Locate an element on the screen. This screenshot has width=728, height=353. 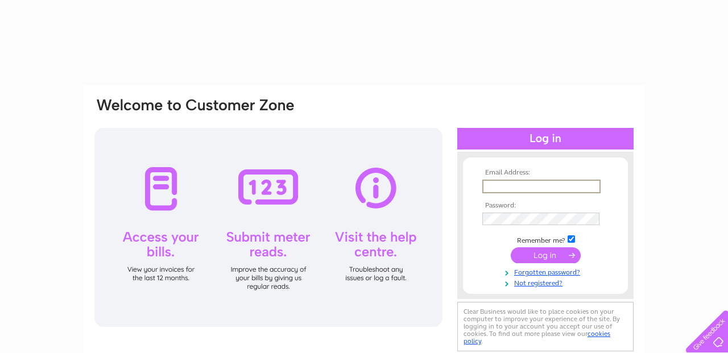
a: cookies policy is located at coordinates (537, 337).